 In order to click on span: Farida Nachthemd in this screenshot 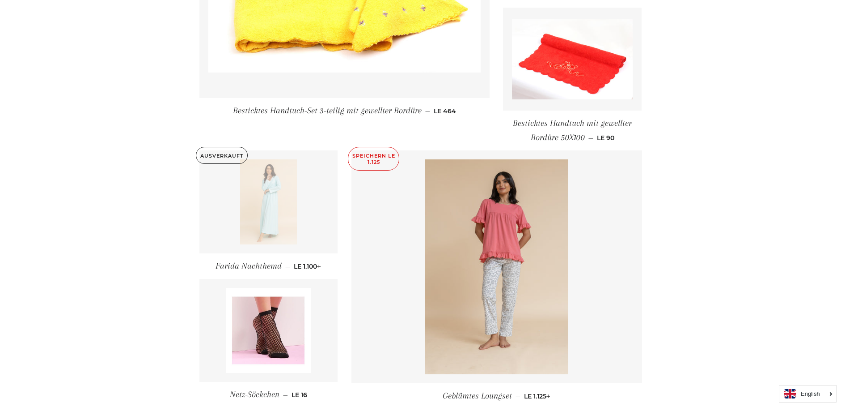, I will do `click(249, 266)`.